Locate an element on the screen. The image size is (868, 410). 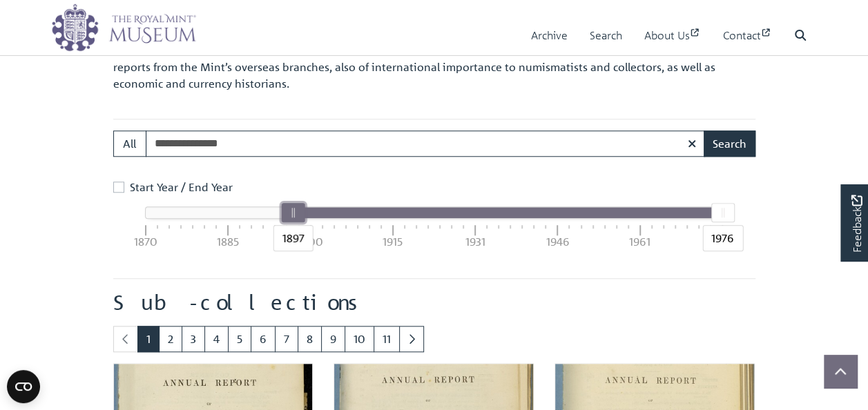
h2: Sub-collections is located at coordinates (434, 303).